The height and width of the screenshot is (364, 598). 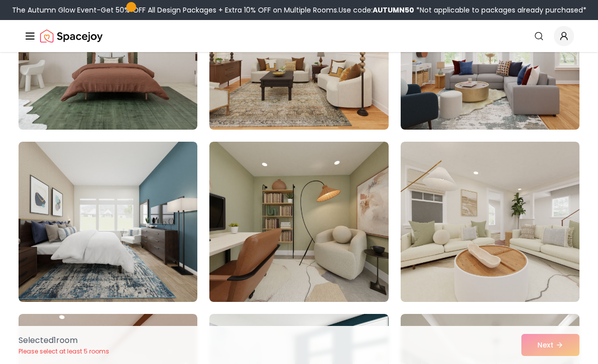 I want to click on img: Room room-8, so click(x=299, y=222).